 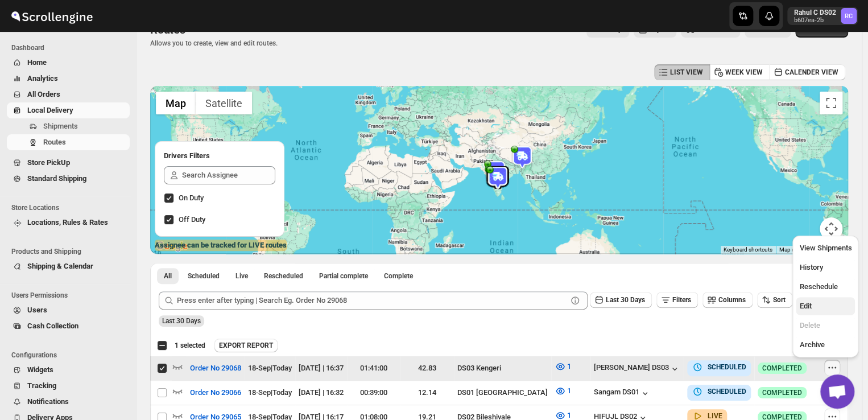 What do you see at coordinates (728, 300) in the screenshot?
I see `button: Columns` at bounding box center [728, 300].